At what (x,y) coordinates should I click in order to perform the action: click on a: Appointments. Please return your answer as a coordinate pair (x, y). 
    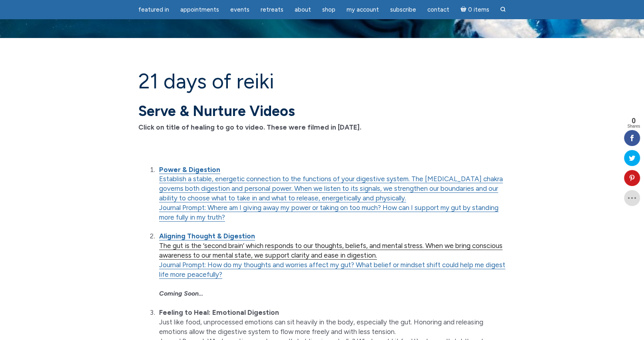
    Looking at the image, I should click on (199, 9).